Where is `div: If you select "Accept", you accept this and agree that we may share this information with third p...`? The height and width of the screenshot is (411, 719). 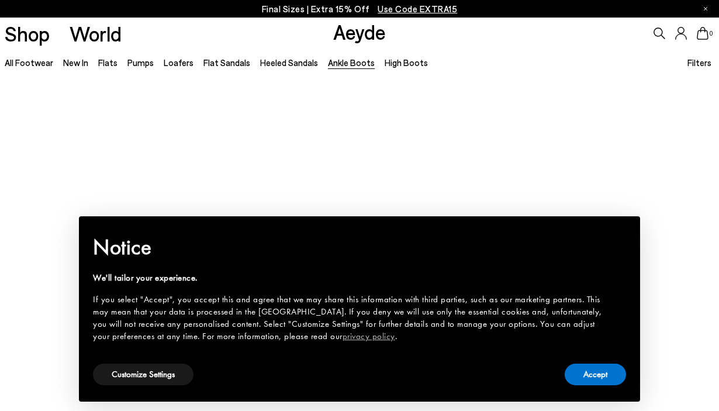
div: If you select "Accept", you accept this and agree that we may share this information with third p... is located at coordinates (350, 318).